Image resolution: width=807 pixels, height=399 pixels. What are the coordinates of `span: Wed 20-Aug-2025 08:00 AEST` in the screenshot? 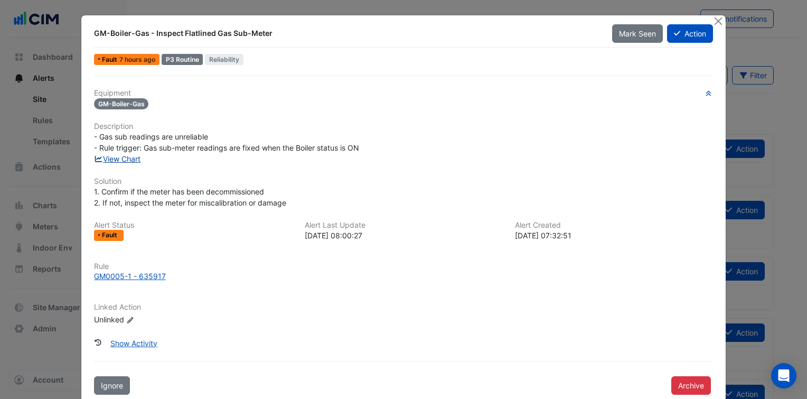 It's located at (137, 59).